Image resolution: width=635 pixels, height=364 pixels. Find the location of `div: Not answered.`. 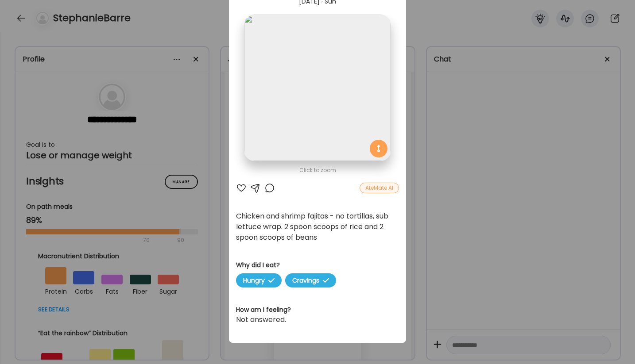

div: Not answered. is located at coordinates (317, 320).